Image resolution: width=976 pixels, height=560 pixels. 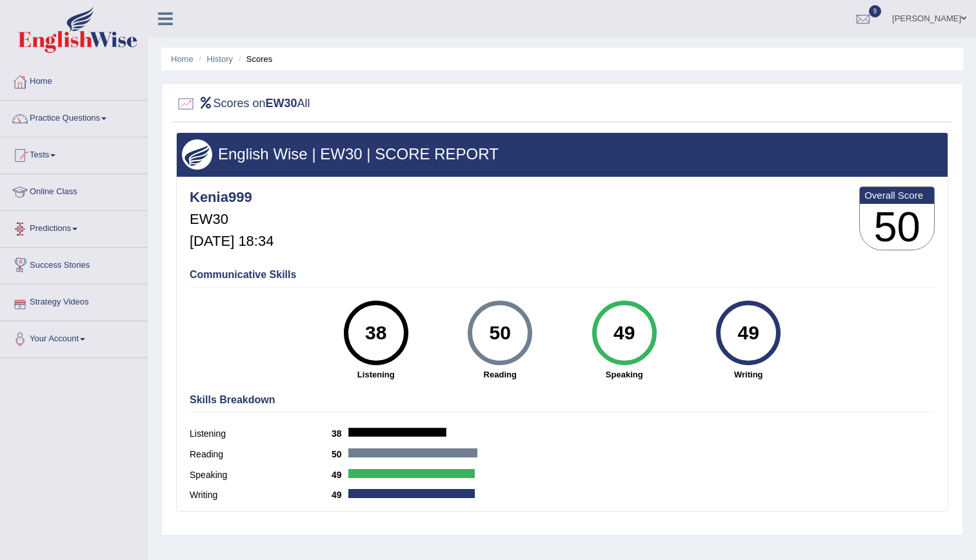 What do you see at coordinates (748, 375) in the screenshot?
I see `strong: Writing` at bounding box center [748, 375].